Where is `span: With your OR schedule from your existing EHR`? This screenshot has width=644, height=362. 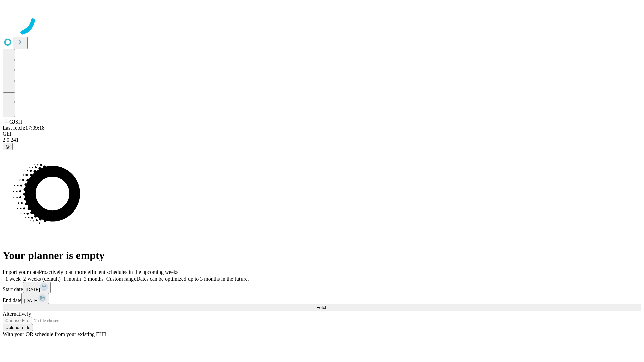 span: With your OR schedule from your existing EHR is located at coordinates (55, 333).